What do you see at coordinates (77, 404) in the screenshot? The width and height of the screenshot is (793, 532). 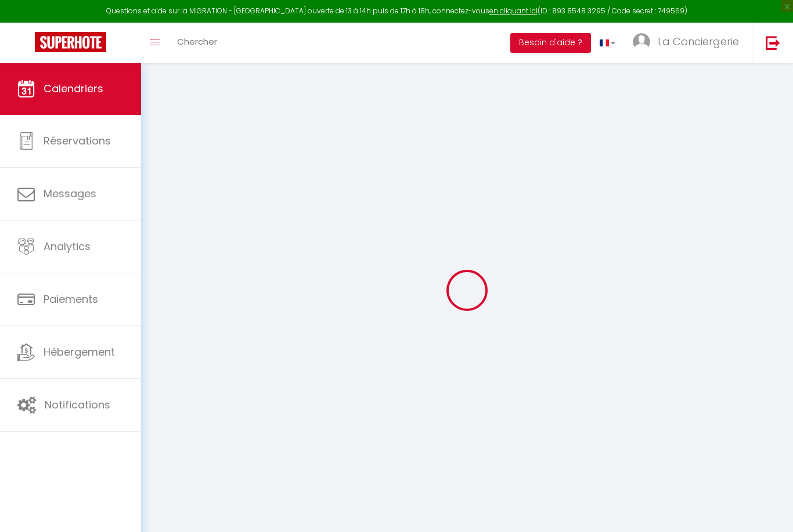 I see `span: Notifications` at bounding box center [77, 404].